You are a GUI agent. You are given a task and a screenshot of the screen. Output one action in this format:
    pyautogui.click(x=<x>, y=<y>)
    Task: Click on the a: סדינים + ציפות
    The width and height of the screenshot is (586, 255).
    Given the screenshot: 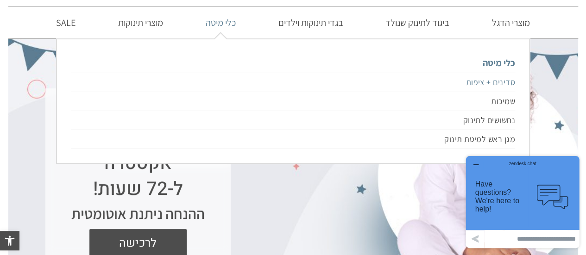 What is the action you would take?
    pyautogui.click(x=293, y=82)
    